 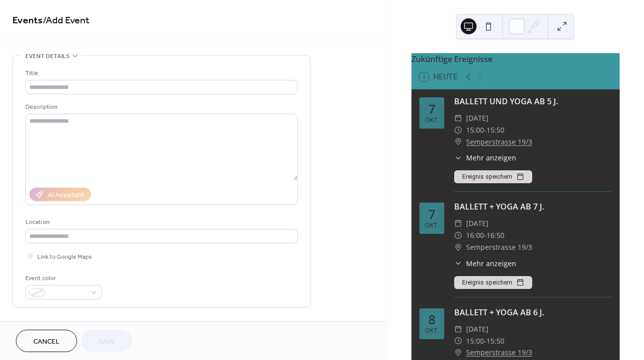 I want to click on div: BALLETT UND YOGA AB 5 J., so click(x=533, y=101).